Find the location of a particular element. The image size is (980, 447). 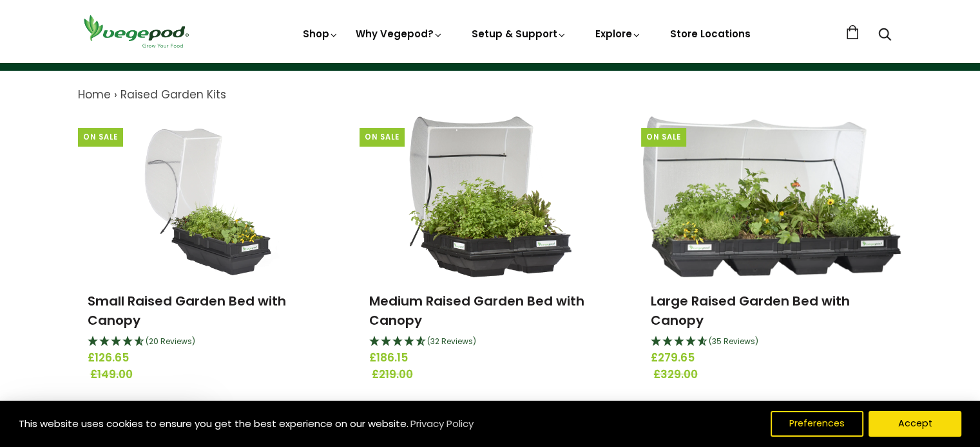

img: Medium Raised Garden Bed with Canopy is located at coordinates (490, 197).